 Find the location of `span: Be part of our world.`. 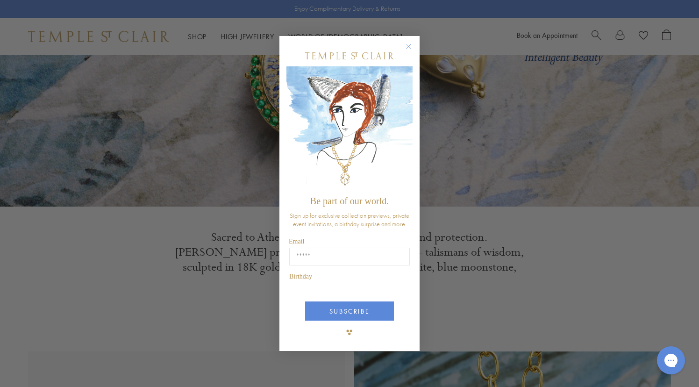

span: Be part of our world. is located at coordinates (349, 201).